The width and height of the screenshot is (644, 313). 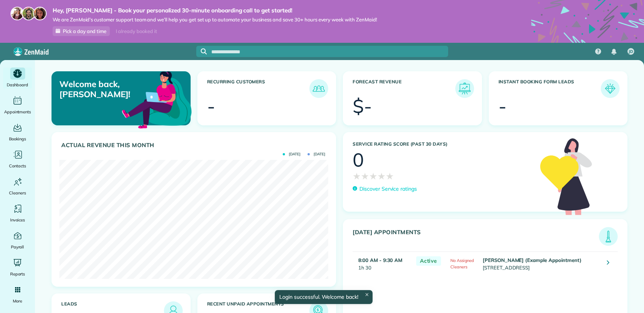 What do you see at coordinates (404, 89) in the screenshot?
I see `h3: Forecast Revenue` at bounding box center [404, 89].